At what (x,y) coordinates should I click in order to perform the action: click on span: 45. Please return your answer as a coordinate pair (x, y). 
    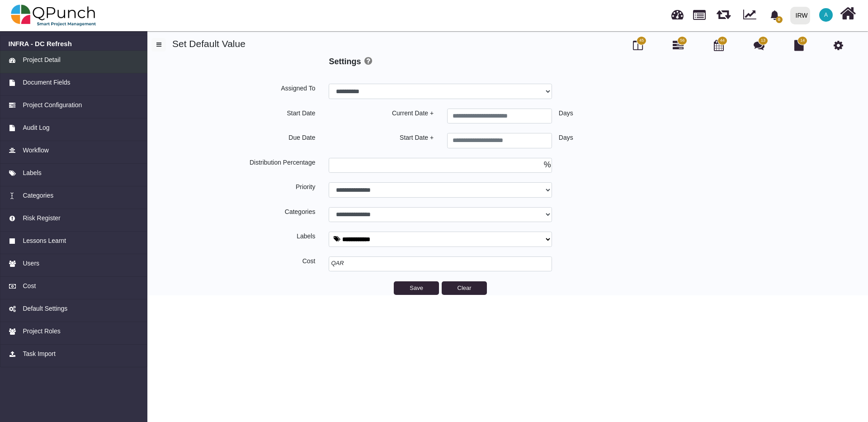
    Looking at the image, I should click on (642, 41).